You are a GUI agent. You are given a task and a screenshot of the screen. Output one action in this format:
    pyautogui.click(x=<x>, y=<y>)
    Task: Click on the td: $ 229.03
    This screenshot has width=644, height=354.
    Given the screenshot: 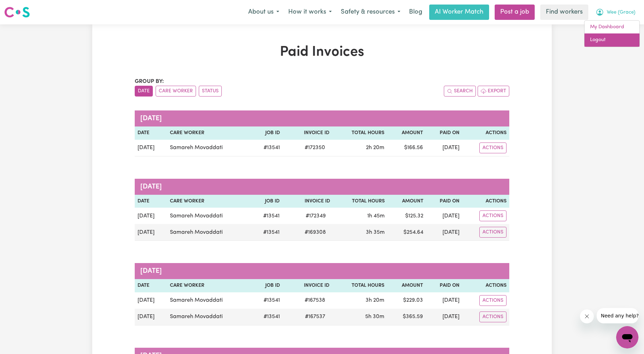 What is the action you would take?
    pyautogui.click(x=407, y=300)
    